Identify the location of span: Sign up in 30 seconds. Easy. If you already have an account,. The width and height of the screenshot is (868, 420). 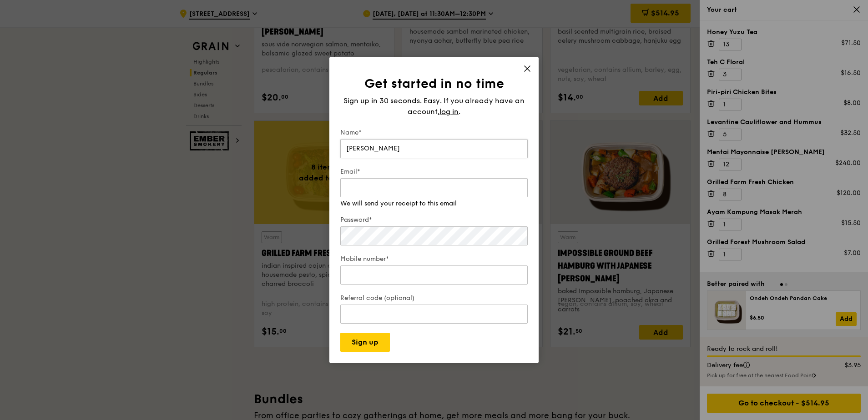
(434, 106).